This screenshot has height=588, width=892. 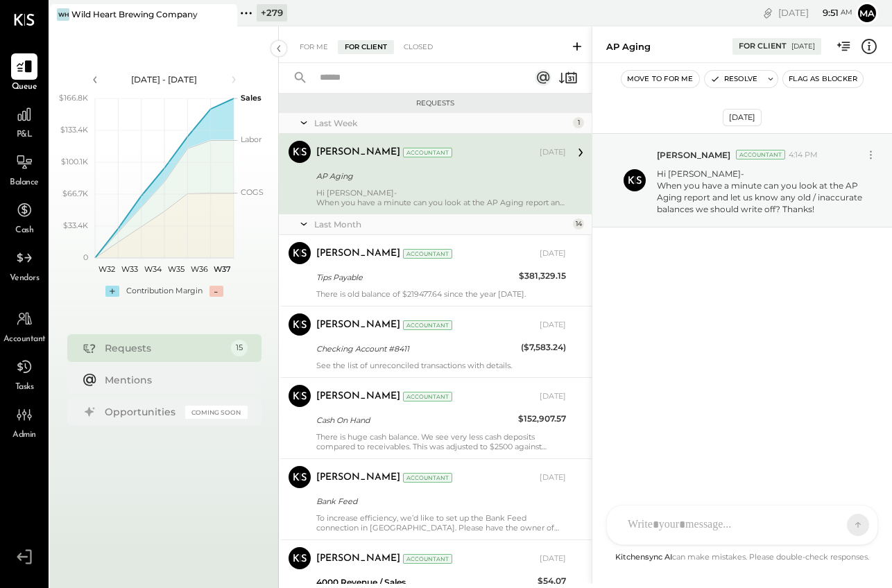 What do you see at coordinates (75, 194) in the screenshot?
I see `text: $66.7K` at bounding box center [75, 194].